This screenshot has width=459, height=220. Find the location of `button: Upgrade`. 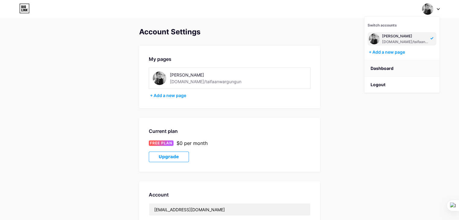

button: Upgrade is located at coordinates (169, 157).